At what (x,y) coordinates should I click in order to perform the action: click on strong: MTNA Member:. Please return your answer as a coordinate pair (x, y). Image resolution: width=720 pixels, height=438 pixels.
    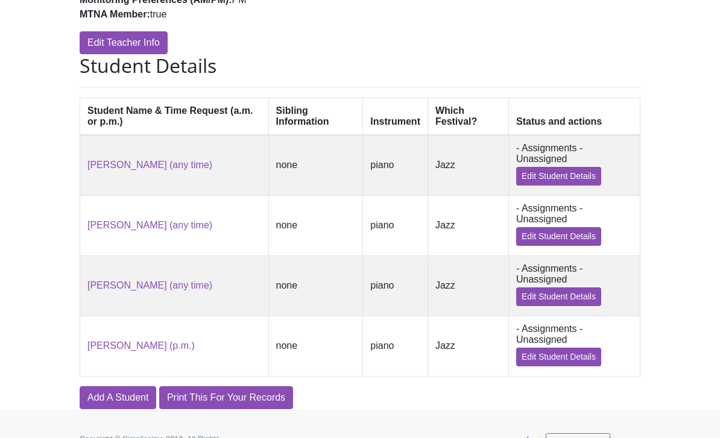
    Looking at the image, I should click on (115, 14).